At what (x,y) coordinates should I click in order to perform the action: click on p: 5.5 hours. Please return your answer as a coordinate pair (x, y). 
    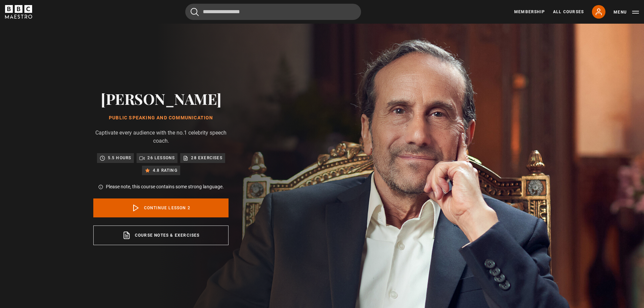
    Looking at the image, I should click on (119, 158).